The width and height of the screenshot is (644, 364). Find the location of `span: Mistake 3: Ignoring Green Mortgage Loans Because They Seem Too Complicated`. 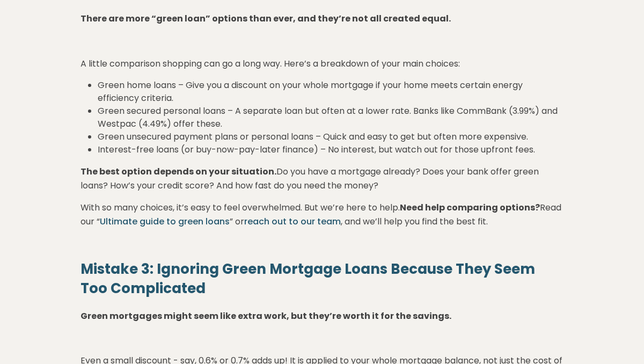

span: Mistake 3: Ignoring Green Mortgage Loans Because They Seem Too Complicated is located at coordinates (307, 279).